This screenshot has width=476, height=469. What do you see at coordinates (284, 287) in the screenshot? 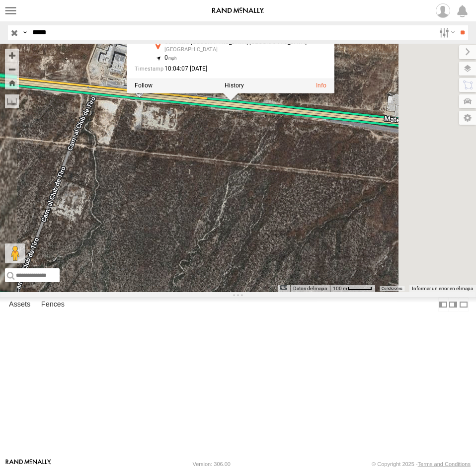
I see `button: Combinaciones de teclas` at bounding box center [284, 287].